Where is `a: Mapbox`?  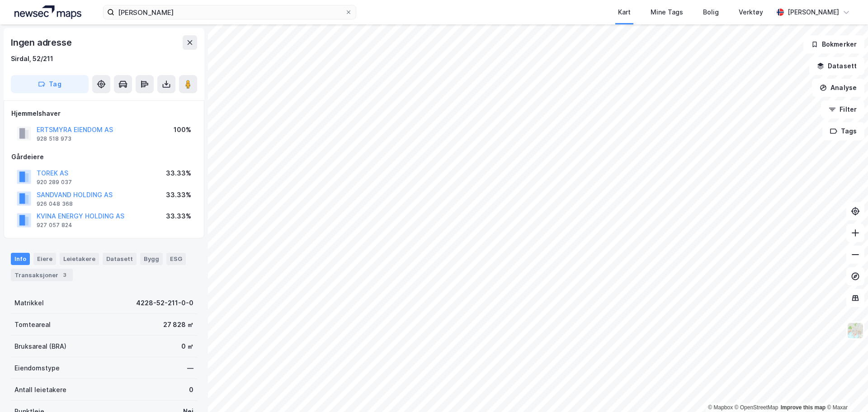 a: Mapbox is located at coordinates (720, 407).